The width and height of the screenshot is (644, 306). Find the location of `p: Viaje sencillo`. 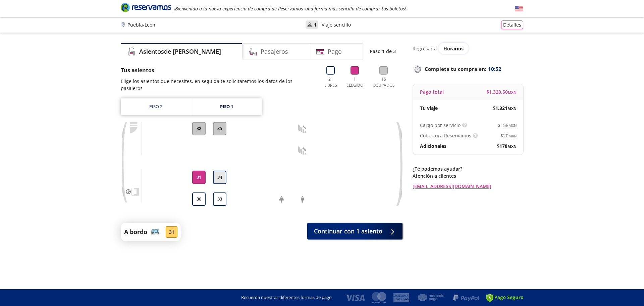

p: Viaje sencillo is located at coordinates (336, 25).